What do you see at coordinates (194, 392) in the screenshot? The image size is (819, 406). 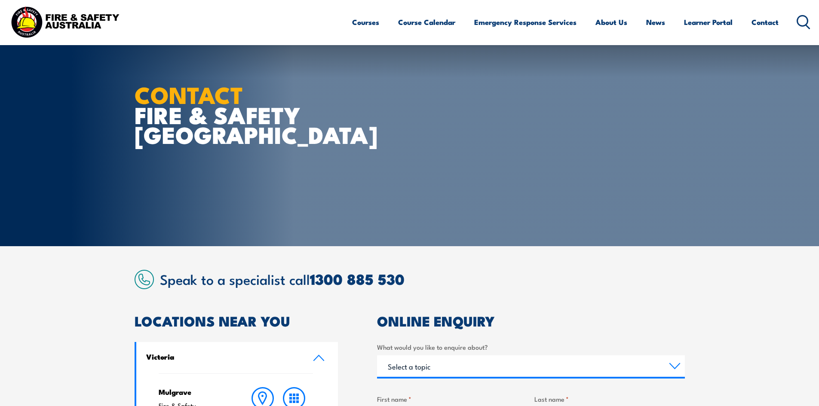 I see `h4: Mulgrave` at bounding box center [194, 392].